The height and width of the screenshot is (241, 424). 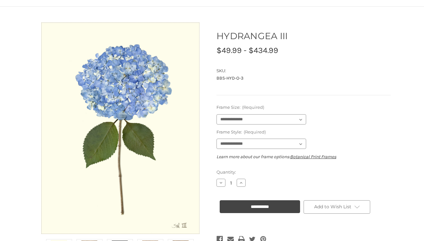 I want to click on span: Add to Wish List, so click(x=333, y=206).